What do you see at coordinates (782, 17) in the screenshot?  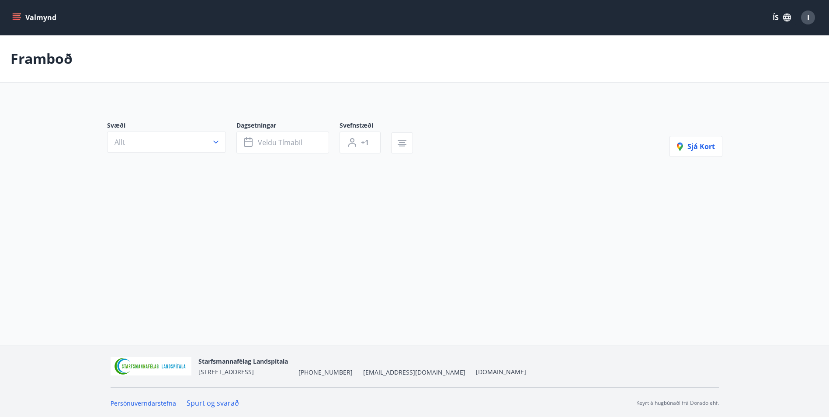 I see `button: ÍS` at bounding box center [782, 17].